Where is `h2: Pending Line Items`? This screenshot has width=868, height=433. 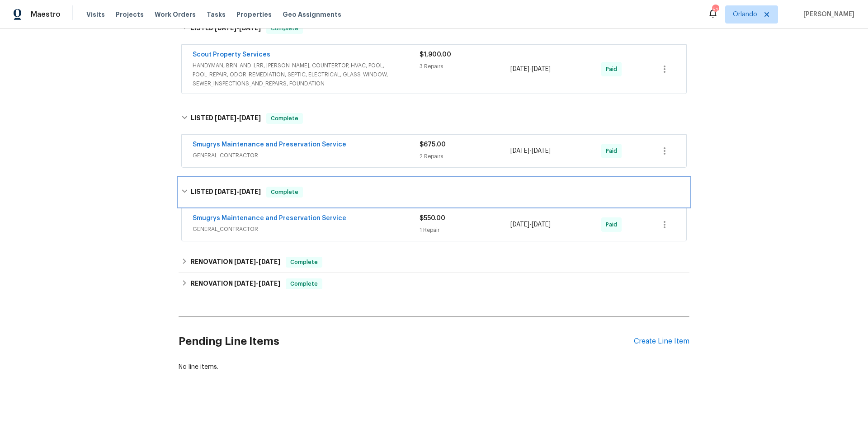
h2: Pending Line Items is located at coordinates (406, 341).